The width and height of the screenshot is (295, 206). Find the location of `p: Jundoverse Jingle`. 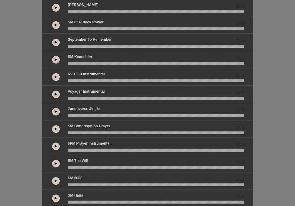

p: Jundoverse Jingle is located at coordinates (84, 109).